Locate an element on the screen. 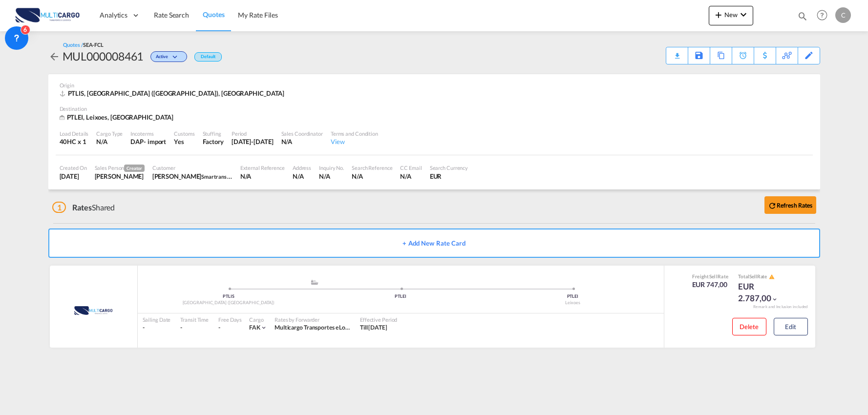  span: 1 is located at coordinates (59, 207).